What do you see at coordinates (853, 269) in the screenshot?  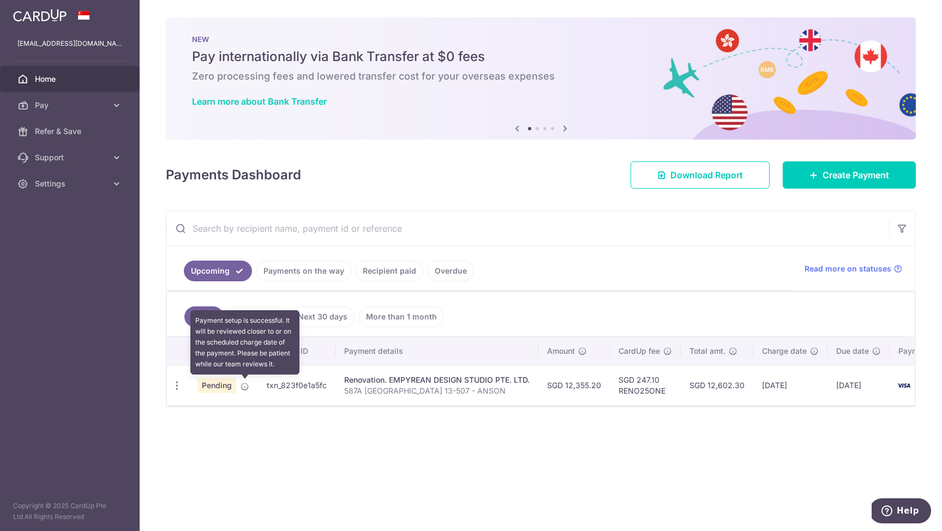 I see `a: Read more on statuses` at bounding box center [853, 269].